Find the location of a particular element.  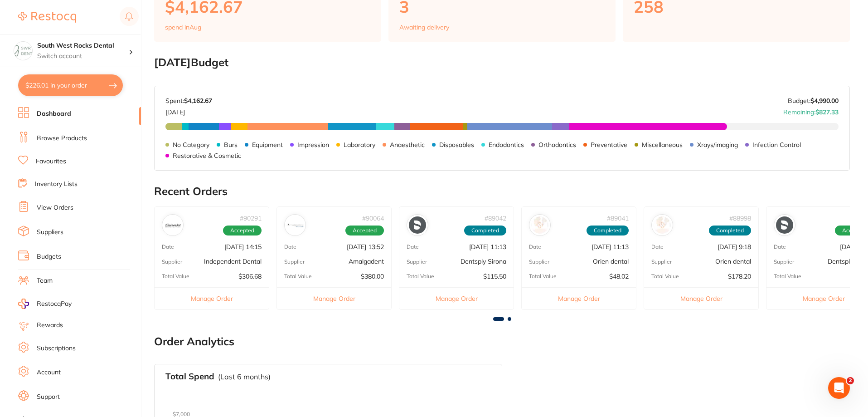

img: Independent Dental is located at coordinates (173, 225).